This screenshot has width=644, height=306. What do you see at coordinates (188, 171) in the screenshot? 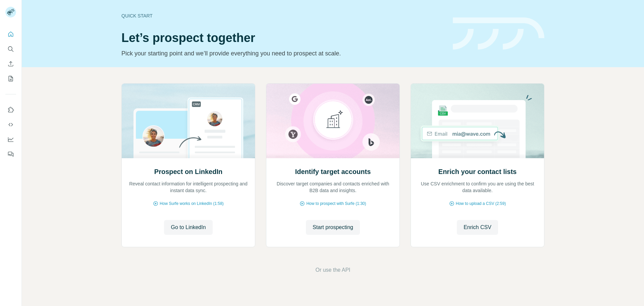
I see `h2: Prospect on LinkedIn` at bounding box center [188, 171].